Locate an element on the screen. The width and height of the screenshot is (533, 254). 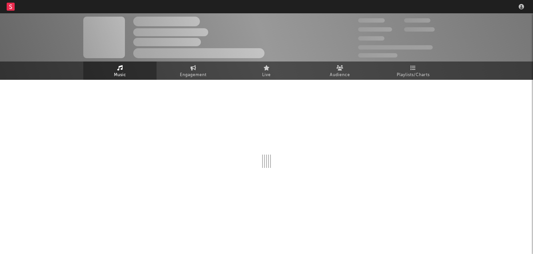
a: Playlists/Charts is located at coordinates (413, 71).